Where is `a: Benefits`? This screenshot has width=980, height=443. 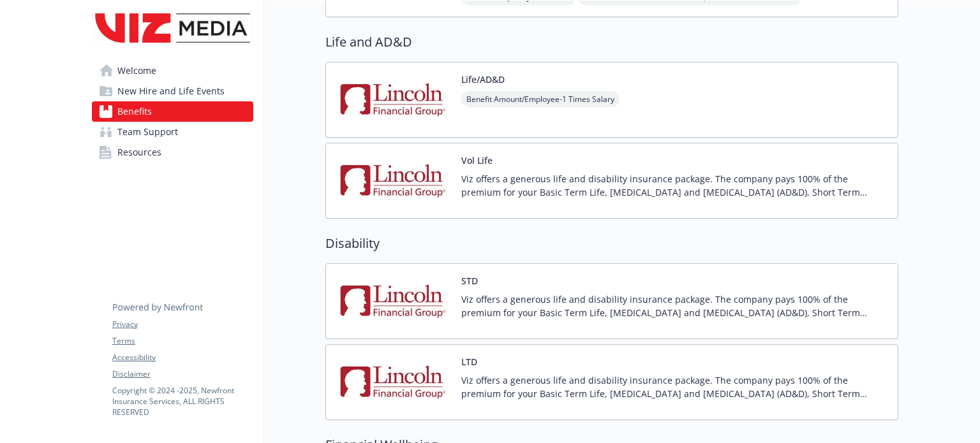 a: Benefits is located at coordinates (172, 111).